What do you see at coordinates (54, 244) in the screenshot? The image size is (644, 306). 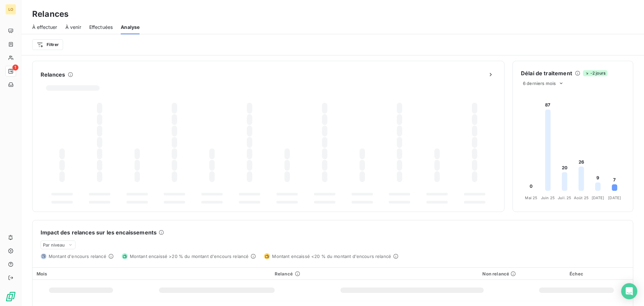 I see `span: Par niveau` at bounding box center [54, 244].